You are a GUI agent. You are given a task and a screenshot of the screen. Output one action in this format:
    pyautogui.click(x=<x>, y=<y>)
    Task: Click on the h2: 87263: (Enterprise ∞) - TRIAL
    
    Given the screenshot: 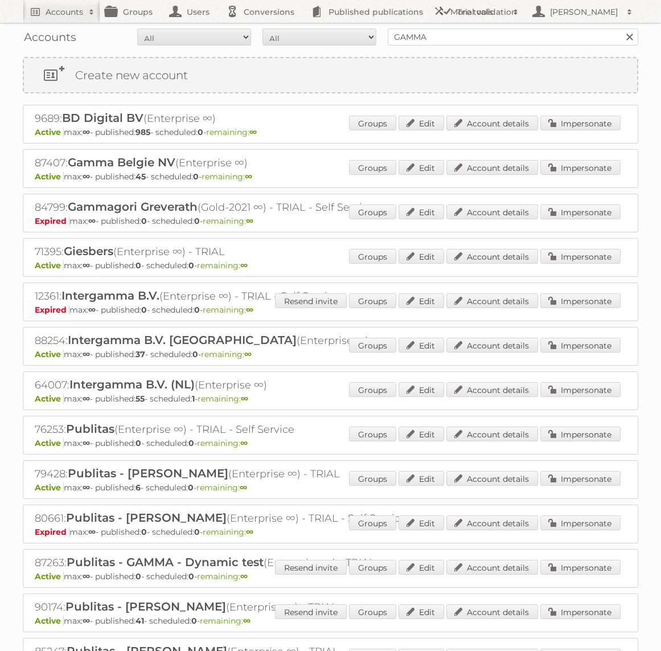 What is the action you would take?
    pyautogui.click(x=234, y=563)
    